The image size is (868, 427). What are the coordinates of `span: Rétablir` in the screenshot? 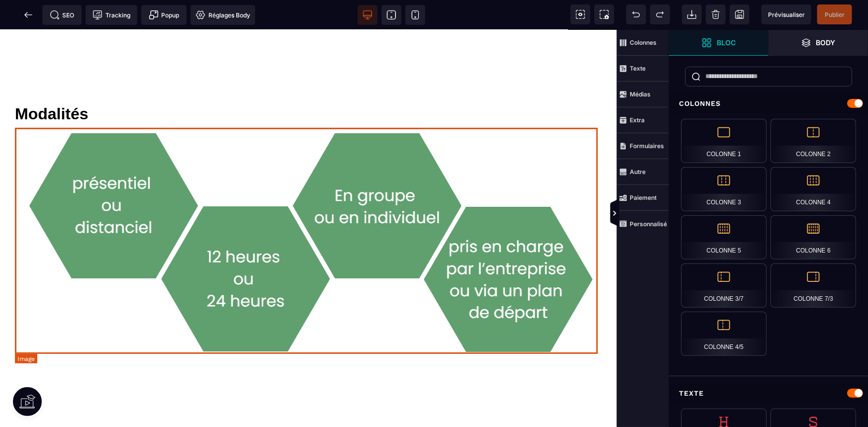 It's located at (660, 15).